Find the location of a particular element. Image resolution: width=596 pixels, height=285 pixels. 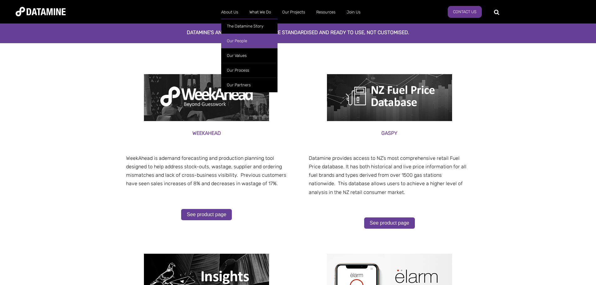

p: demand forecasting and production planning tool designed to help address stock-outs, wastage, sup... is located at coordinates (206, 171).